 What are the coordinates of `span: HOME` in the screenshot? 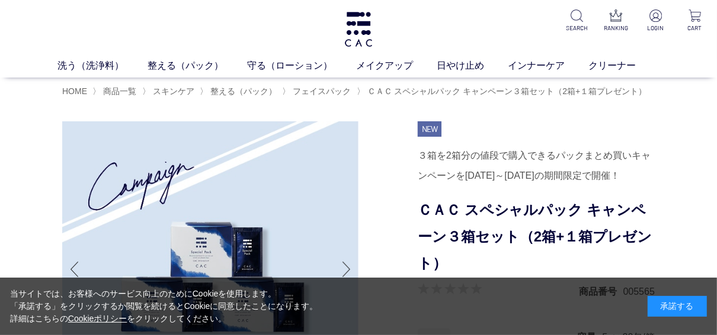 It's located at (75, 91).